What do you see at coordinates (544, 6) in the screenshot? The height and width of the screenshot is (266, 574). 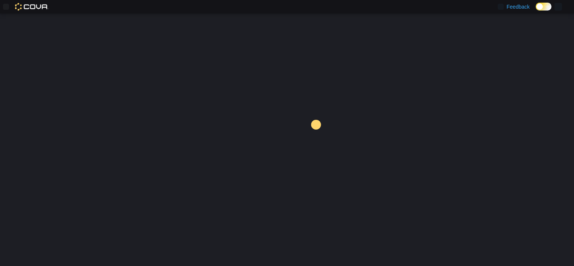 I see `input: Dark Mode` at bounding box center [544, 6].